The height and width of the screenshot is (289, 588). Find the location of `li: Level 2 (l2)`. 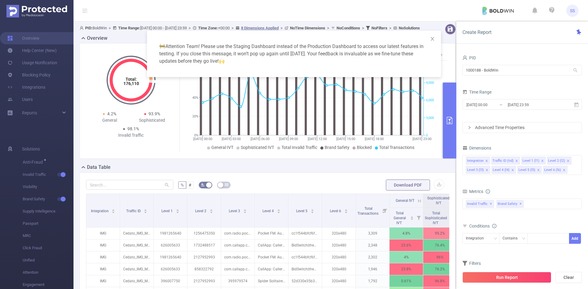

li: Level 2 (l2) is located at coordinates (559, 161).